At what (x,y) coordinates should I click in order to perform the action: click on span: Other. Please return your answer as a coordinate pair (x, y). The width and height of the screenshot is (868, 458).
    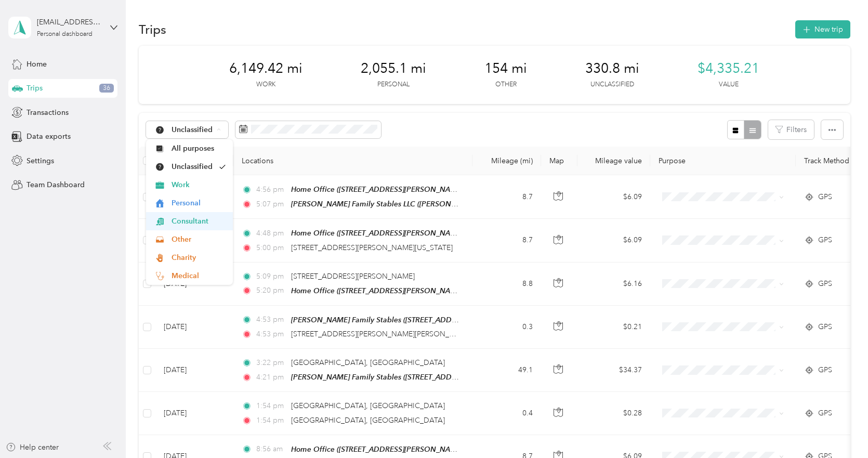
    Looking at the image, I should click on (199, 239).